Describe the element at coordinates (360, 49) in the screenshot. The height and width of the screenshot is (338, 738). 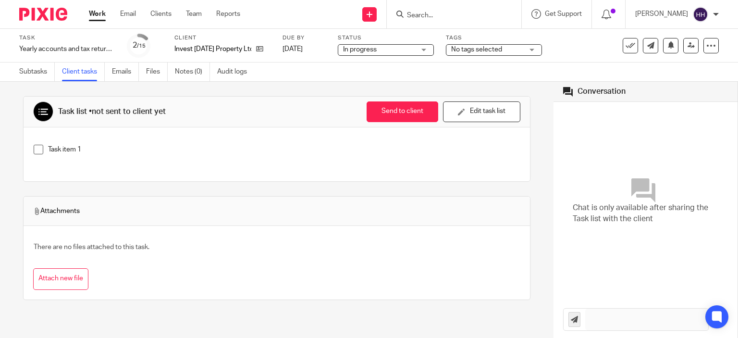
I see `span: In progress` at that location.